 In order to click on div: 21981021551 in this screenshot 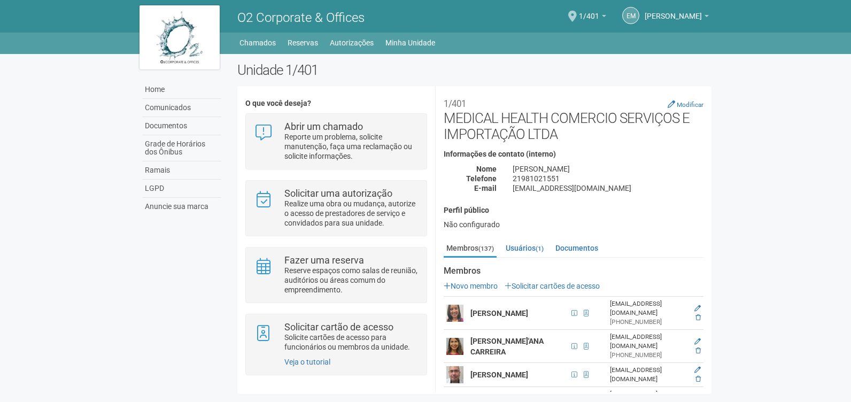, I will do `click(608, 179)`.